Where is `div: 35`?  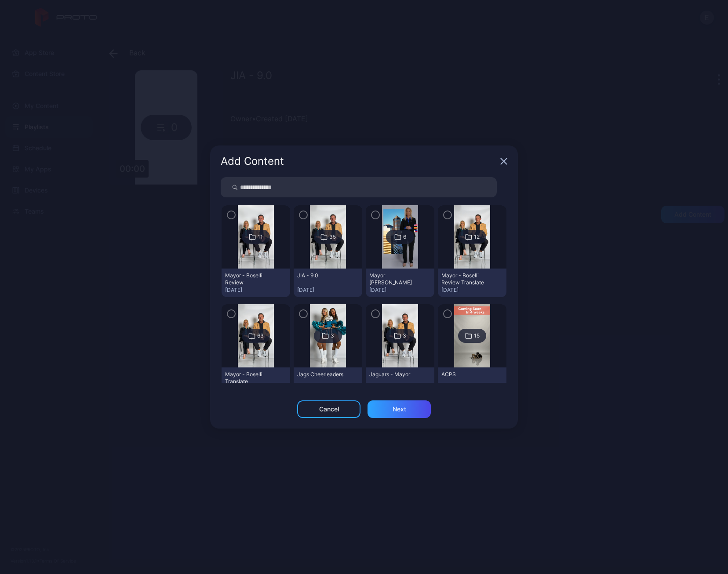 div: 35 is located at coordinates (332, 237).